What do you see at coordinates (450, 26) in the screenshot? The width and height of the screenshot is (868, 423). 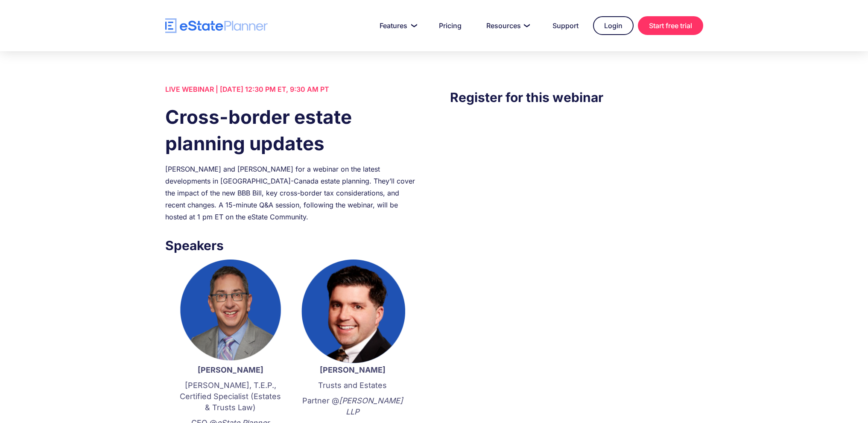 I see `a: Pricing` at bounding box center [450, 26].